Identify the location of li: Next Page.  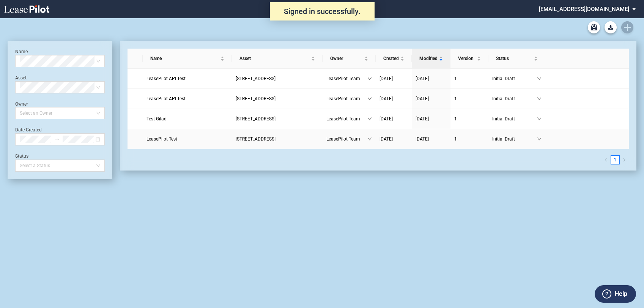
(624, 160).